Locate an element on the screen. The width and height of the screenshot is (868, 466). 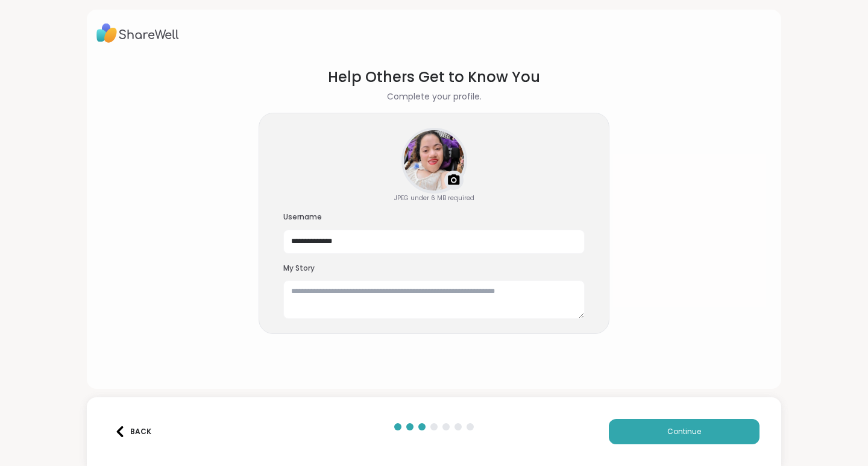
span: Continue is located at coordinates (684, 432).